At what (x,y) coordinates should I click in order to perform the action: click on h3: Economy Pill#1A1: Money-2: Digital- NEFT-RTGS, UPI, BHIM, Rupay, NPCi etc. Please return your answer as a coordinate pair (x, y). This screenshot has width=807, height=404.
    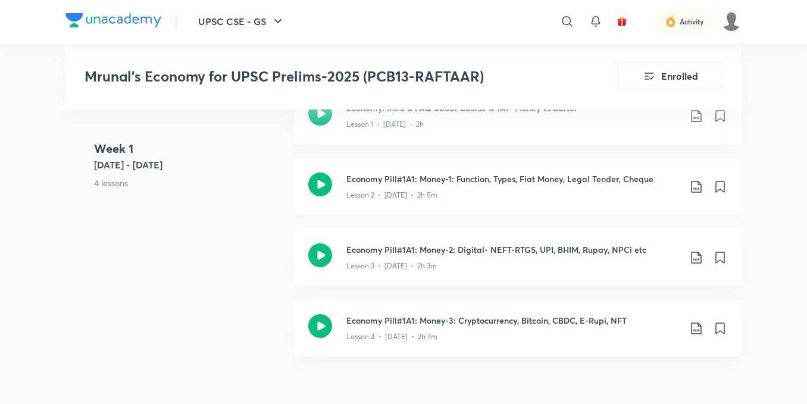
    Looking at the image, I should click on (513, 249).